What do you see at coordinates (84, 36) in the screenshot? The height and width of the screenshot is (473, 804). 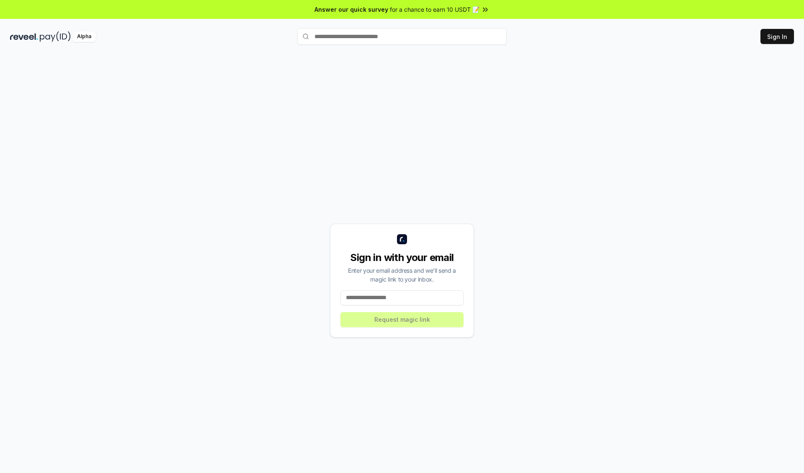 I see `div: Alpha` at bounding box center [84, 36].